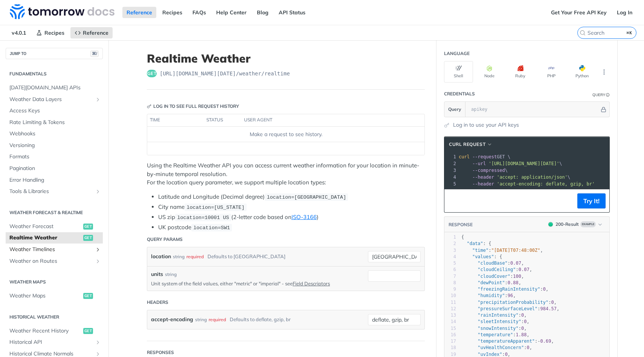 This screenshot has height=357, width=644. What do you see at coordinates (54, 33) in the screenshot?
I see `span: Recipes` at bounding box center [54, 33].